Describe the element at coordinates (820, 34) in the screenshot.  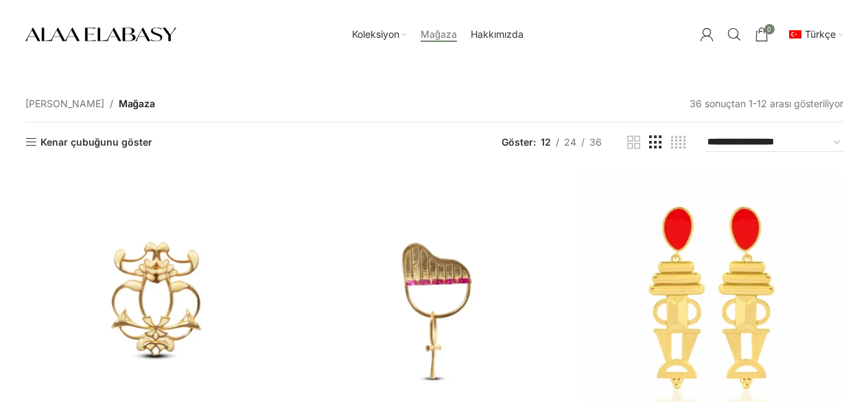
I see `span: Türkçe` at that location.